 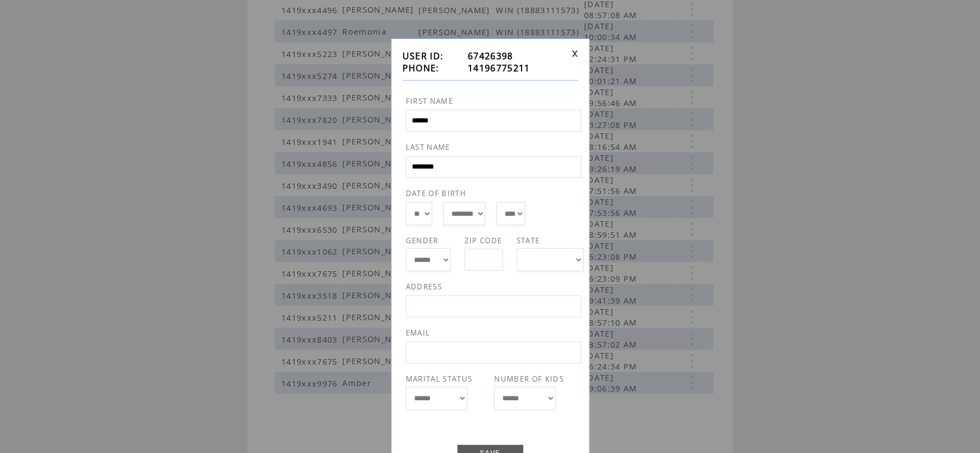 What do you see at coordinates (439, 378) in the screenshot?
I see `span: MARITAL STATUS` at bounding box center [439, 378].